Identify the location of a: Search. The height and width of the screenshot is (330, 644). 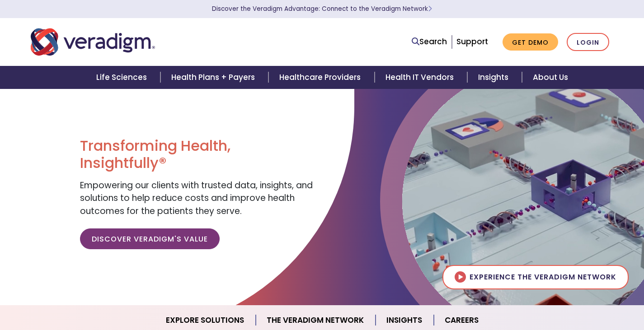
(429, 42).